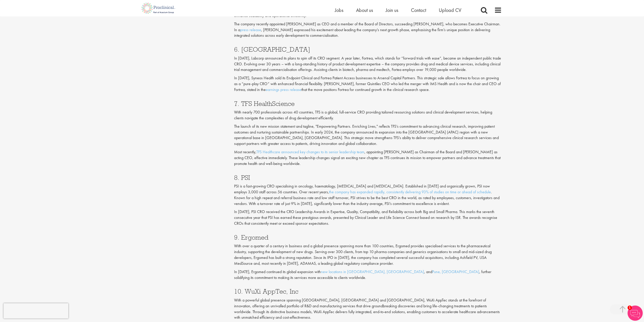  I want to click on img: Chatbot, so click(635, 313).